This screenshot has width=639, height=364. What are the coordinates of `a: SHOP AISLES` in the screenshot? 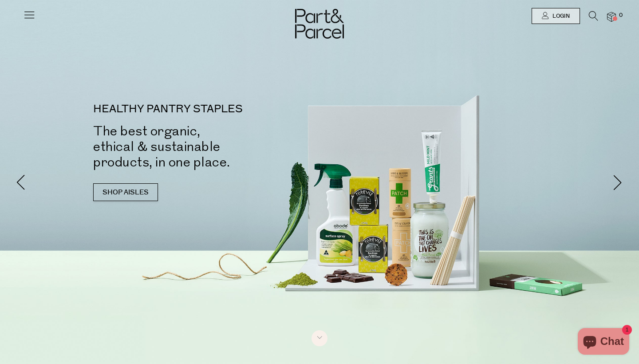 It's located at (125, 192).